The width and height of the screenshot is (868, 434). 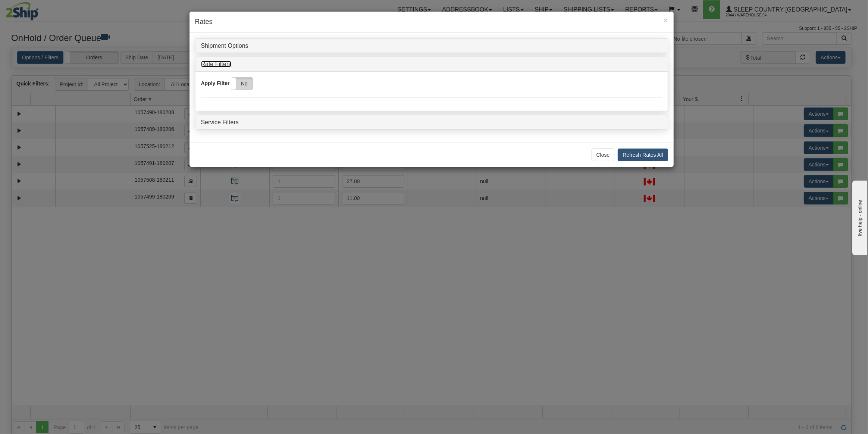 I want to click on label: No, so click(x=242, y=84).